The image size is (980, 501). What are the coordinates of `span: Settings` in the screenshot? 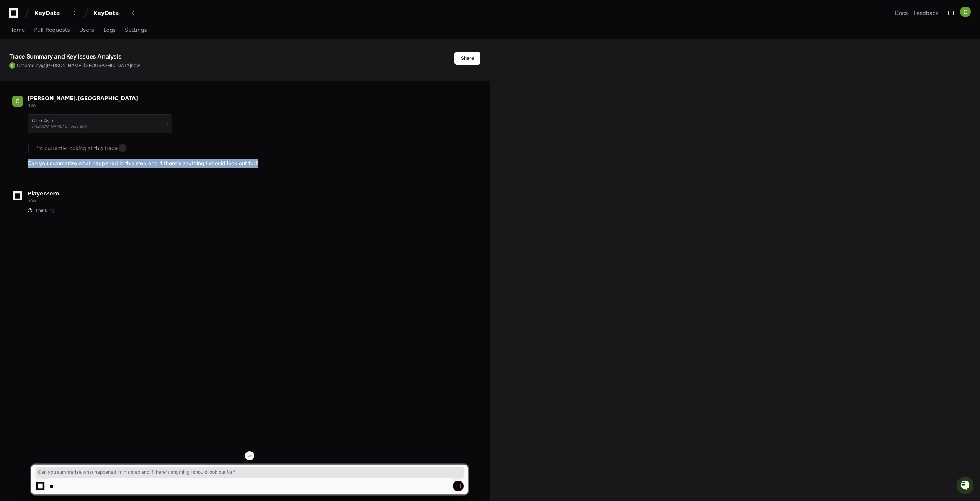 It's located at (135, 30).